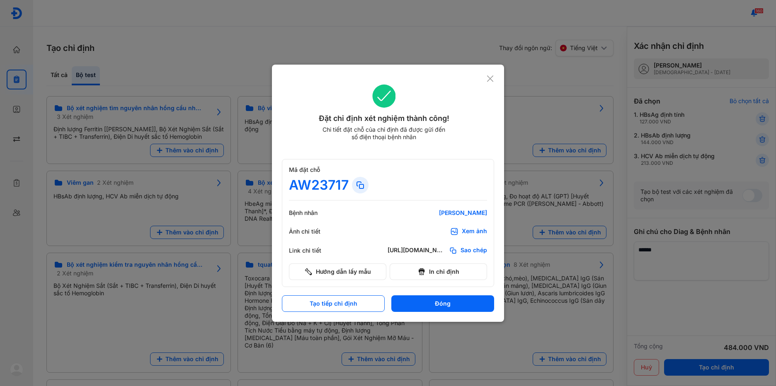  What do you see at coordinates (442, 304) in the screenshot?
I see `button: Đóng` at bounding box center [442, 304].